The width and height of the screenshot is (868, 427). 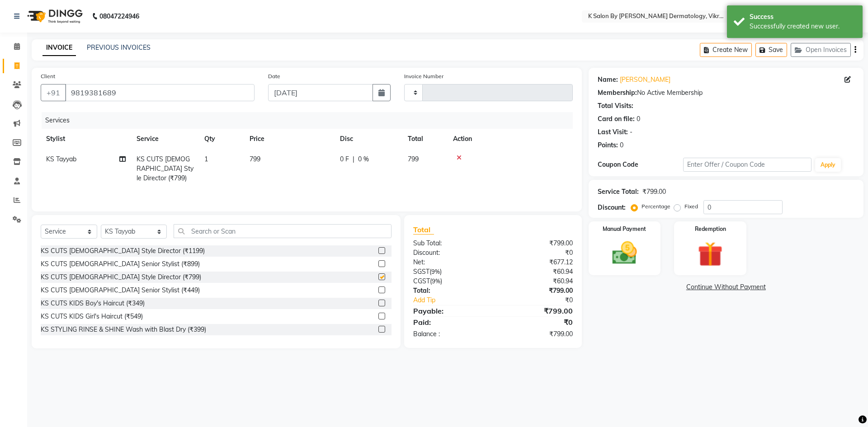 What do you see at coordinates (422, 281) in the screenshot?
I see `span: CGST` at bounding box center [422, 281].